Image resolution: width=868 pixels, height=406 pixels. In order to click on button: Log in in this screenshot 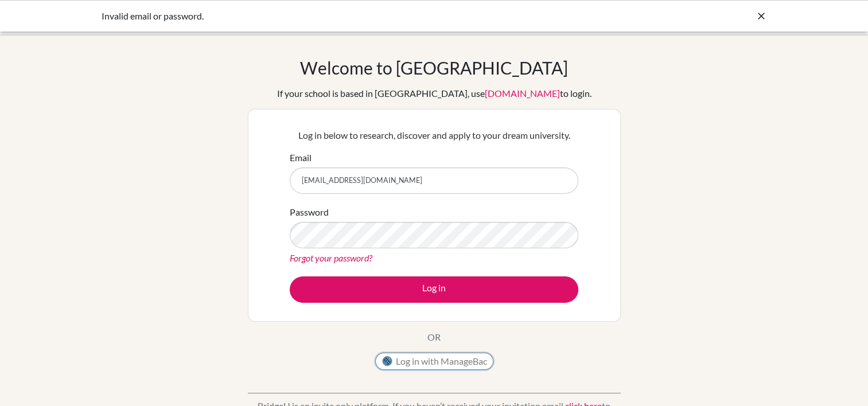, I will do `click(433, 290)`.